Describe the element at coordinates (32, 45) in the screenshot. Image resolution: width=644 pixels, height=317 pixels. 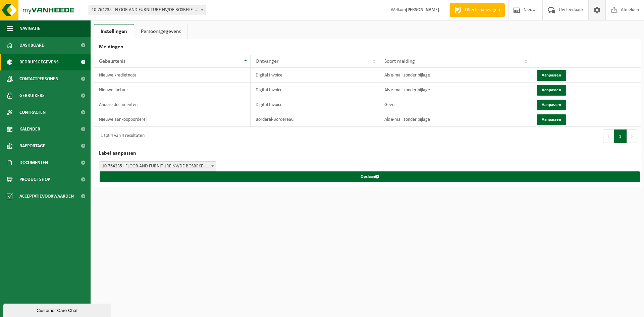
I see `span: Dashboard` at that location.